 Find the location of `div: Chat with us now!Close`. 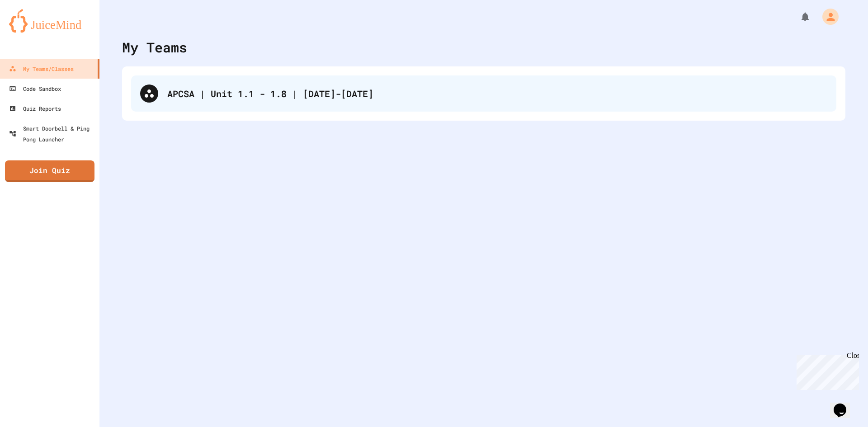

div: Chat with us now!Close is located at coordinates (33, 30).